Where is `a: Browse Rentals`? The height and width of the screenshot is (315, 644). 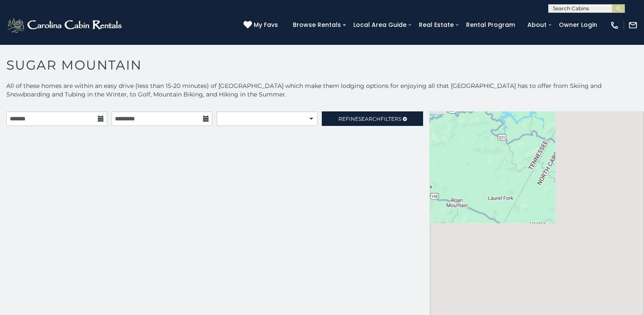
a: Browse Rentals is located at coordinates (317, 25).